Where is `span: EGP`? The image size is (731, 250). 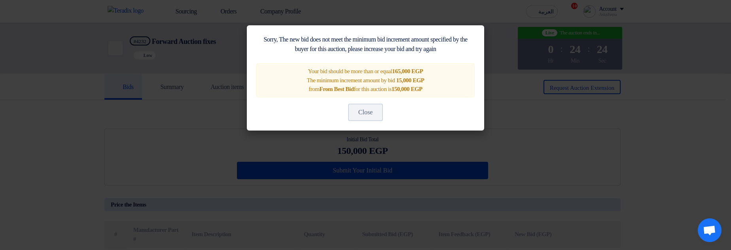 span: EGP is located at coordinates (418, 80).